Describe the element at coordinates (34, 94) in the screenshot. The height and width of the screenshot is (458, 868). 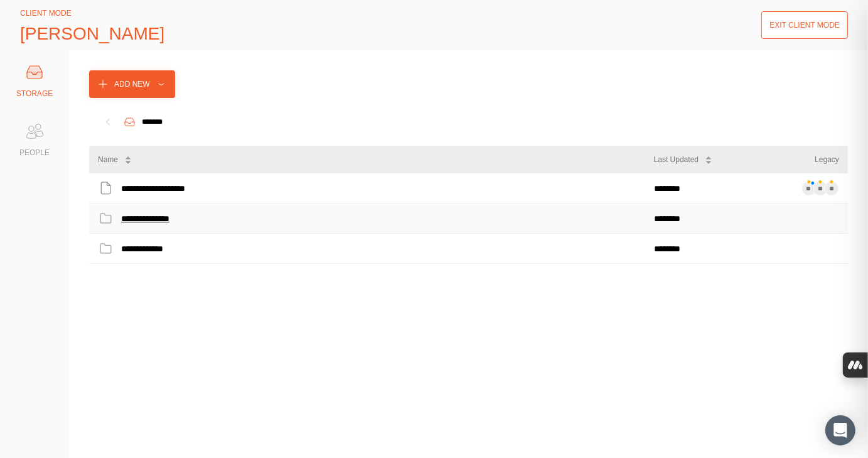
I see `div: STORAGE` at that location.